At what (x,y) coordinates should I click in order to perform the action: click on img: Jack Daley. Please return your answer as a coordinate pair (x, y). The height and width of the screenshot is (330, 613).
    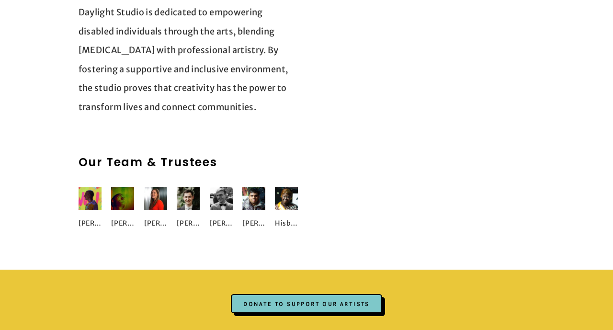
    Looking at the image, I should click on (90, 199).